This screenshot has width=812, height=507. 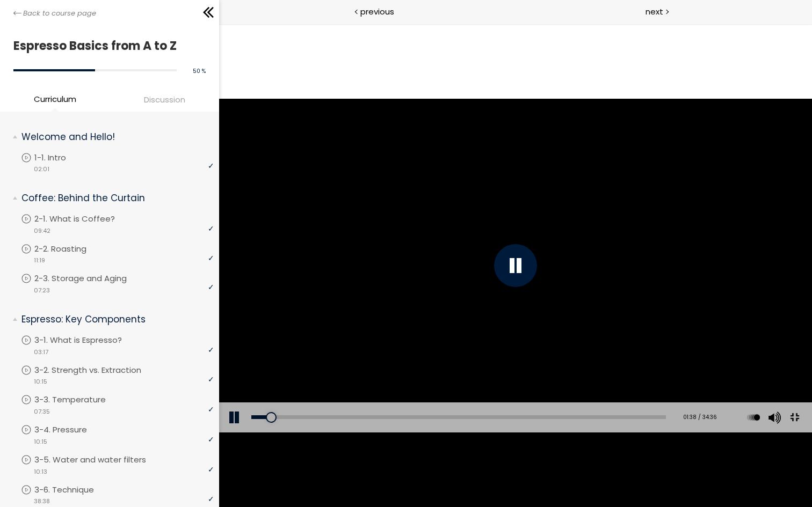 What do you see at coordinates (42, 502) in the screenshot?
I see `span: 38:38` at bounding box center [42, 502].